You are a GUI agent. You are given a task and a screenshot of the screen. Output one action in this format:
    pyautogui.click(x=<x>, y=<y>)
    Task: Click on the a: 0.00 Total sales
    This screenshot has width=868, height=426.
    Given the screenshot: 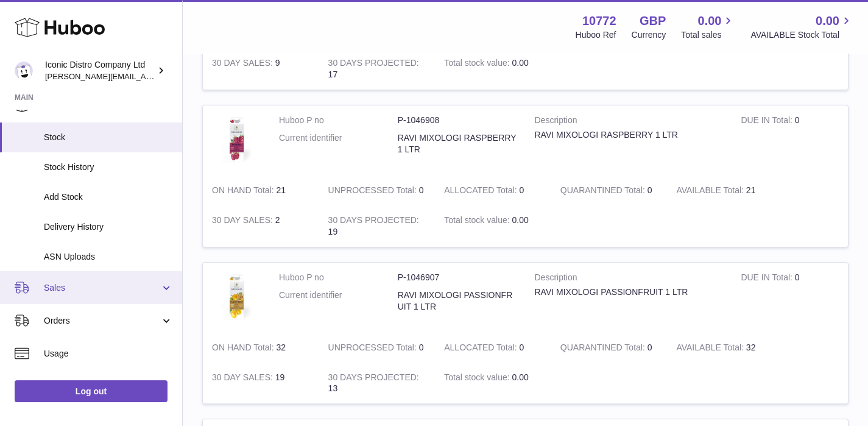 What is the action you would take?
    pyautogui.click(x=708, y=27)
    